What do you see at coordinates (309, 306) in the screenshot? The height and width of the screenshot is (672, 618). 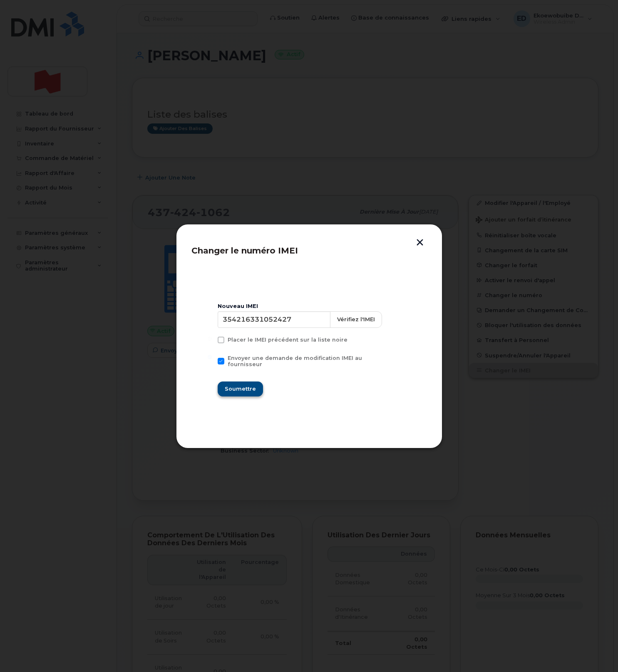 I see `div: Nouveau IMEI` at bounding box center [309, 306].